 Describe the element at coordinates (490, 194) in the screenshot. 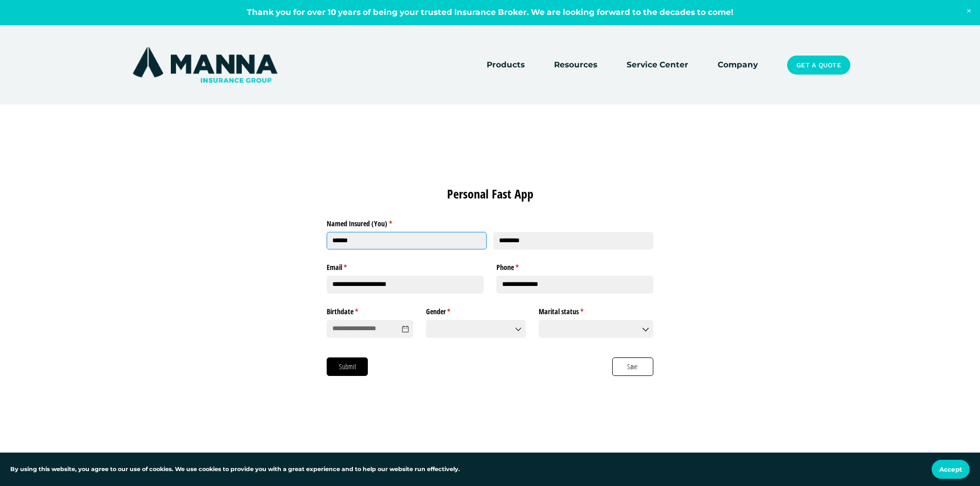

I see `h1: Personal Fast App` at that location.